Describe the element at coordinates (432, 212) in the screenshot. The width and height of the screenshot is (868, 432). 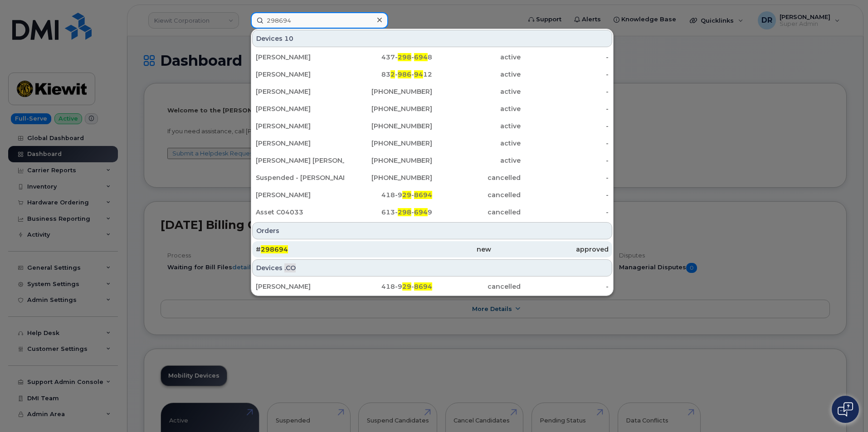
I see `a: Asset C04033613-298-6949cancelled-` at that location.